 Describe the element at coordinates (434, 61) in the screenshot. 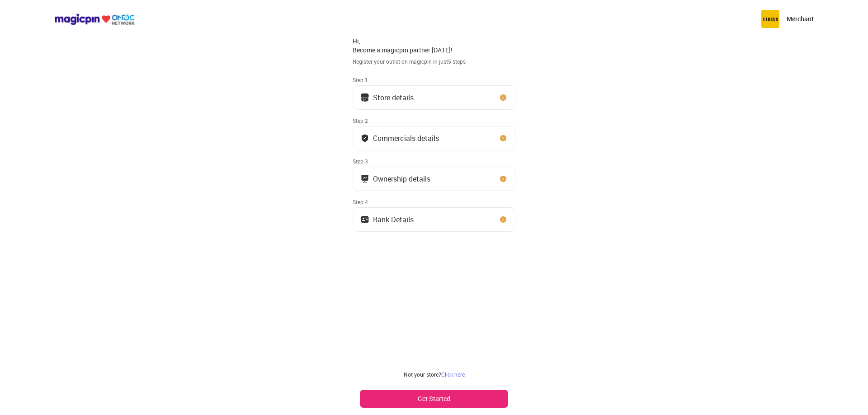

I see `div: Register your outlet on magicpin in just 5 steps` at that location.